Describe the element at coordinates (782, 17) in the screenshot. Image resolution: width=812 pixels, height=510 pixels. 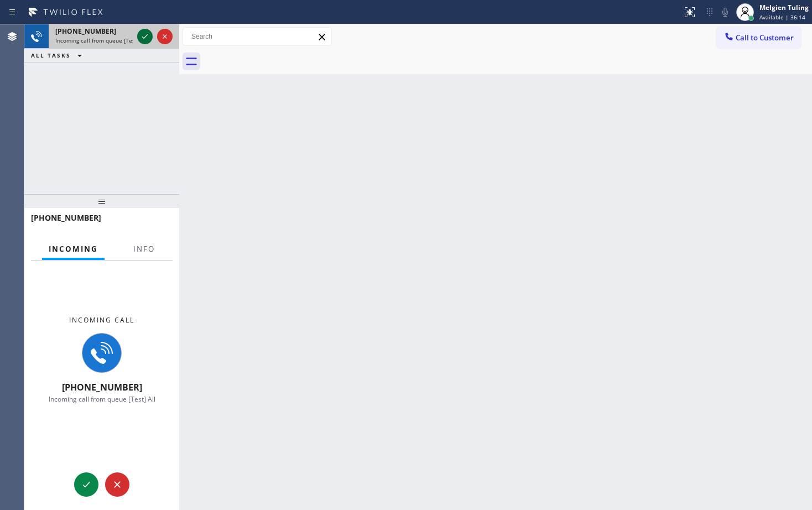
I see `span: Available | 36:14` at that location.